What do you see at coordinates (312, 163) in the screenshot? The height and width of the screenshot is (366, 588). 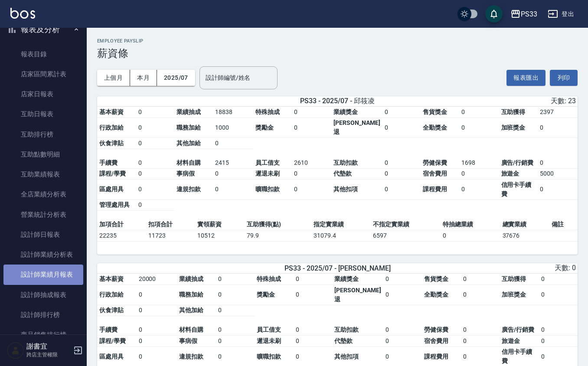 I see `td: 2610` at bounding box center [312, 163].